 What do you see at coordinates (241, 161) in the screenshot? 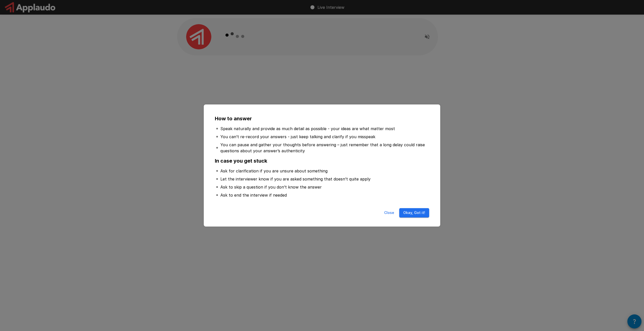
I see `b: In case you get stuck` at bounding box center [241, 161].